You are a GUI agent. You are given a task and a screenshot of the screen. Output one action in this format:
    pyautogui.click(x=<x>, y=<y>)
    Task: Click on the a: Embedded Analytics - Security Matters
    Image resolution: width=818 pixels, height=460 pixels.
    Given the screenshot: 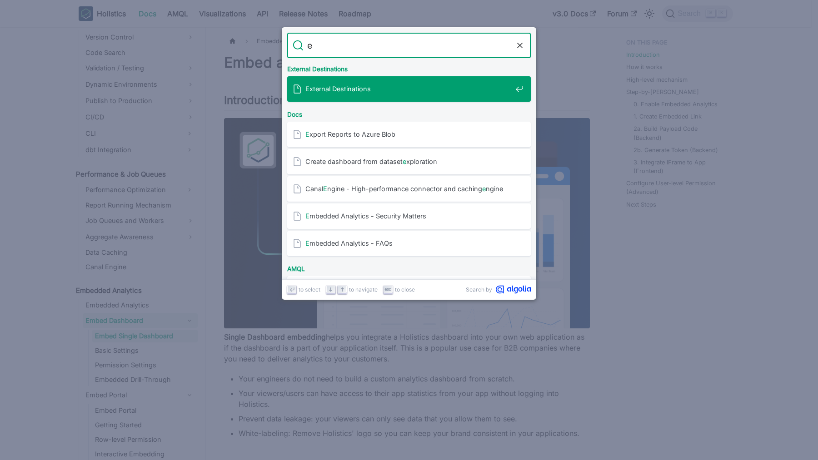 What is the action you would take?
    pyautogui.click(x=409, y=216)
    